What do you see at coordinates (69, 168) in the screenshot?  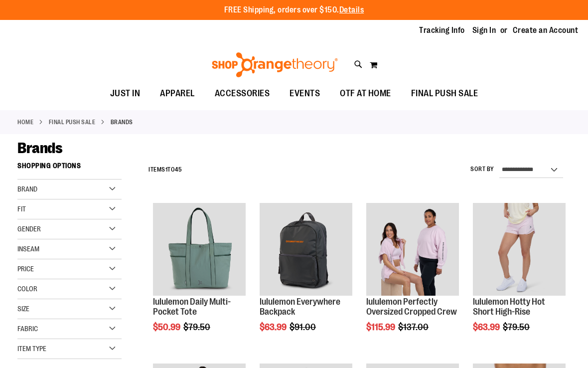 I see `strong: Shopping Options` at bounding box center [69, 168].